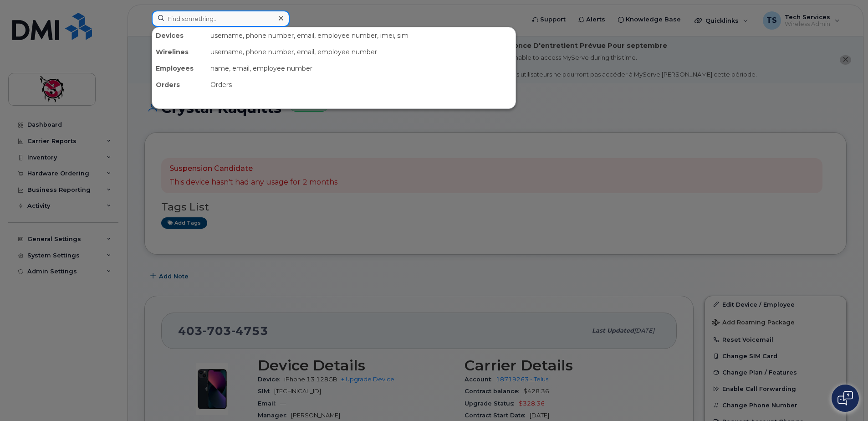 The height and width of the screenshot is (421, 868). Describe the element at coordinates (845, 398) in the screenshot. I see `img: Open chat` at that location.